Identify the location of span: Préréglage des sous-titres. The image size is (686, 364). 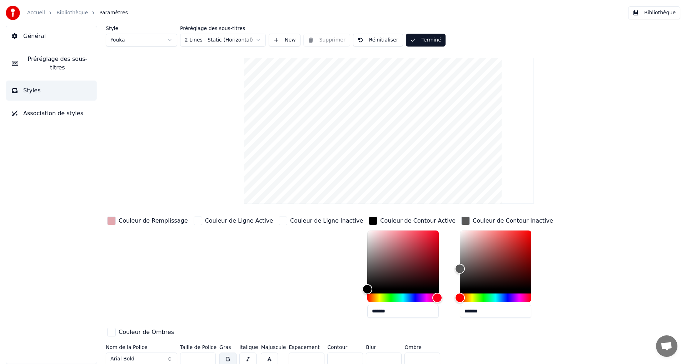
(58, 63).